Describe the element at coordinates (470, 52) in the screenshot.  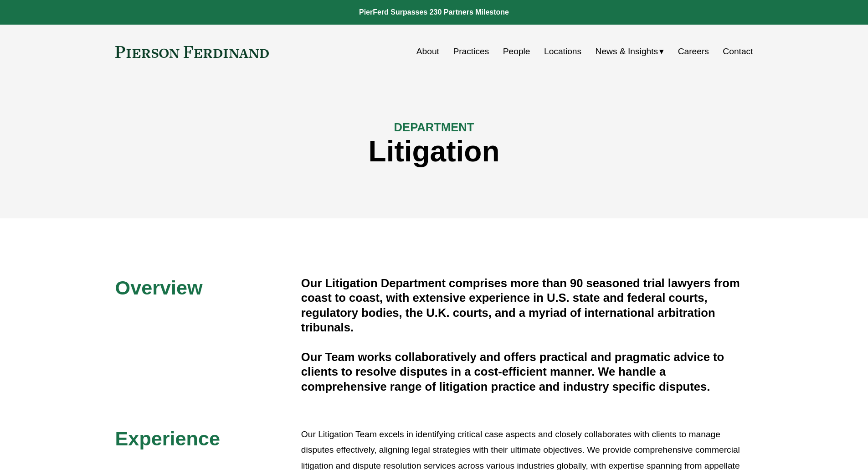
I see `a: Practices` at that location.